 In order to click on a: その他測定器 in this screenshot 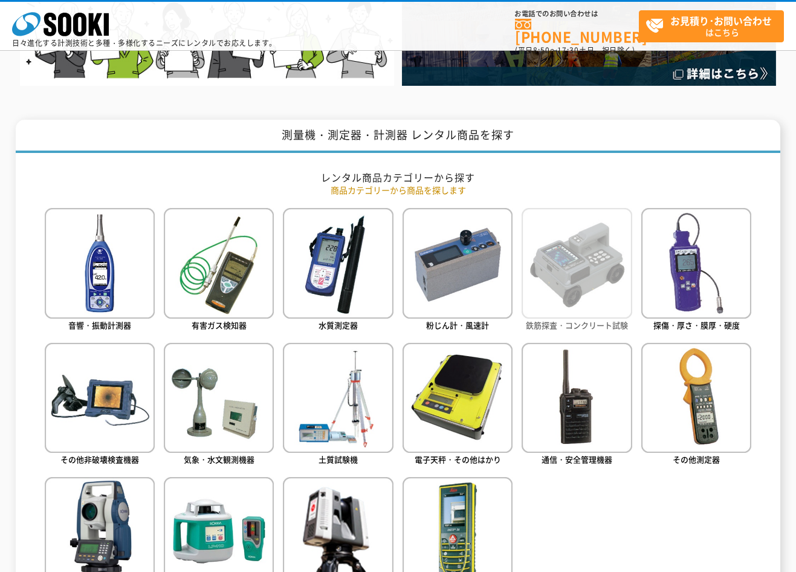, I will do `click(696, 405)`.